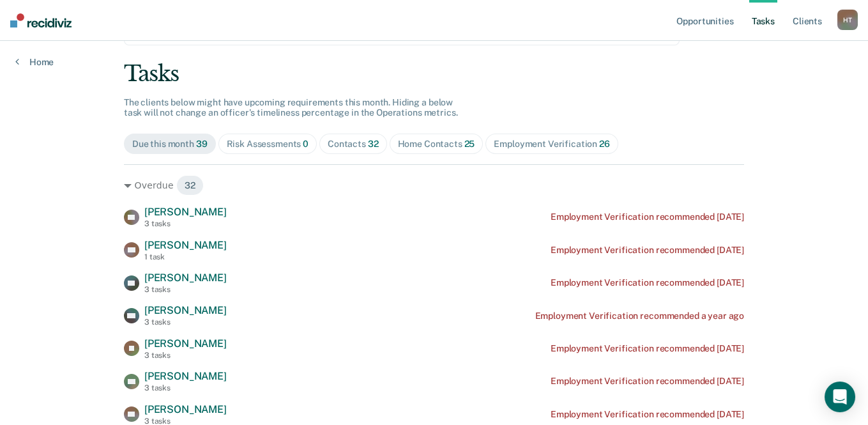  What do you see at coordinates (434, 185) in the screenshot?
I see `div: Overdue 32` at bounding box center [434, 185].